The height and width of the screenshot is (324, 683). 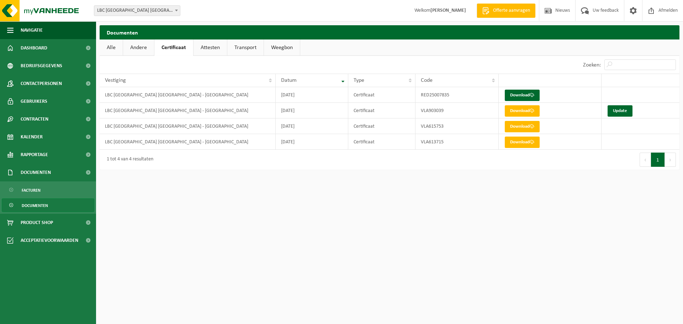 I want to click on span: Kalender, so click(x=32, y=137).